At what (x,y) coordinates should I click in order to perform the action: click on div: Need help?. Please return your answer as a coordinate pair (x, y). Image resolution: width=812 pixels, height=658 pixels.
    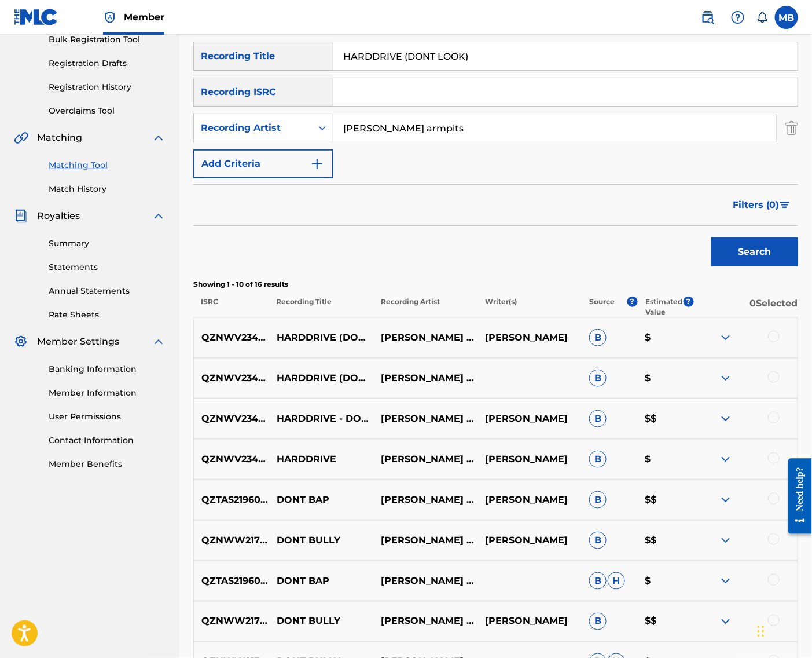
    Looking at the image, I should click on (19, 42).